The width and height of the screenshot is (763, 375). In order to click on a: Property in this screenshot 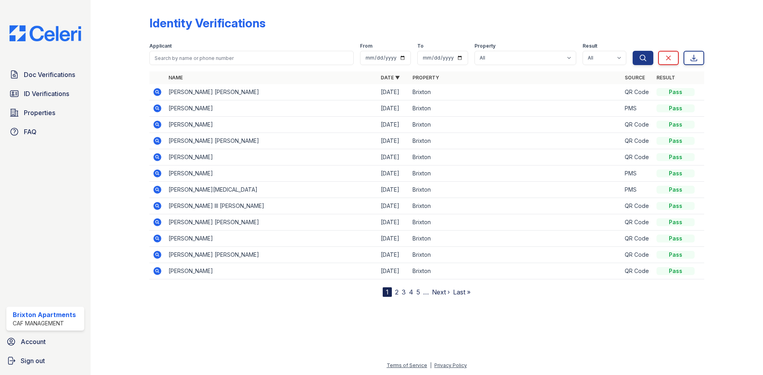, I will do `click(426, 77)`.